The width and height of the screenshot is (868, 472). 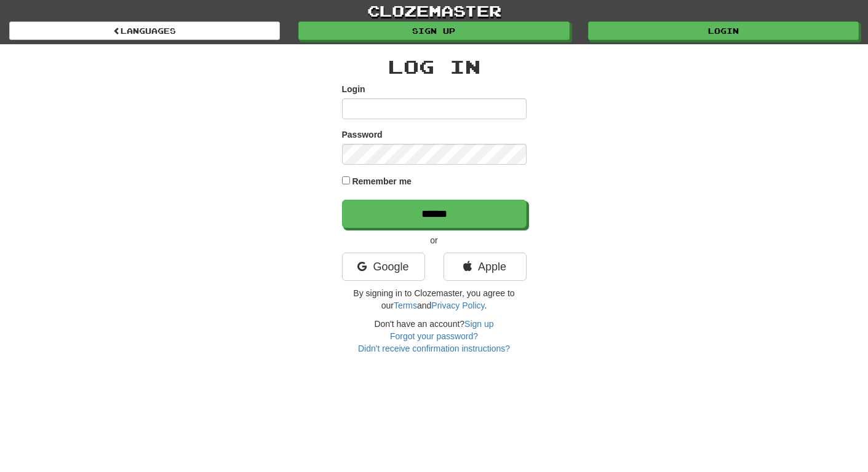 What do you see at coordinates (434, 336) in the screenshot?
I see `a: Forgot your password?` at bounding box center [434, 336].